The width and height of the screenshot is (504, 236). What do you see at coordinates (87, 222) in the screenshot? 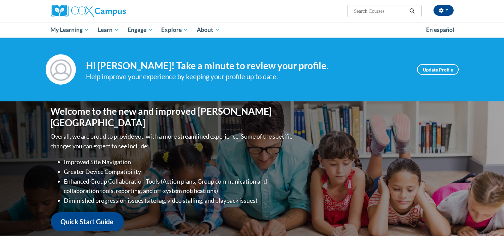
I see `a: Quick Start Guide` at bounding box center [87, 222].